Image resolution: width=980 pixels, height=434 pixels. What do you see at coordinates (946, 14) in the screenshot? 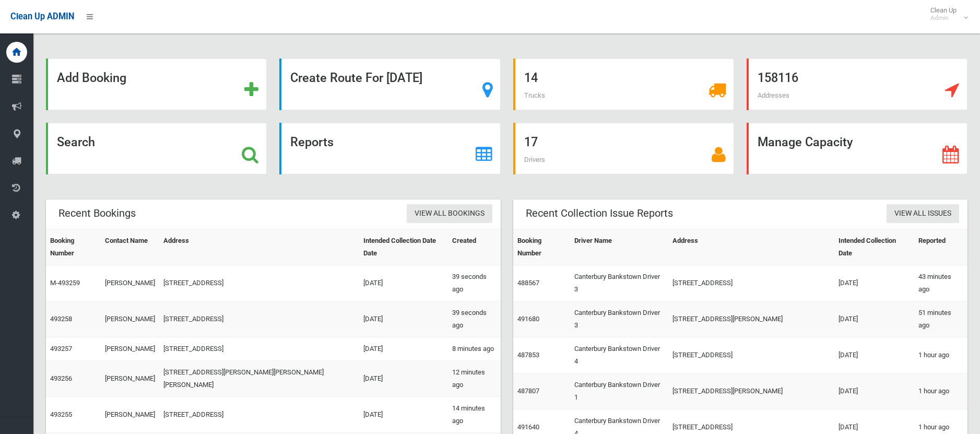
I see `span: Clean Up` at bounding box center [946, 14].